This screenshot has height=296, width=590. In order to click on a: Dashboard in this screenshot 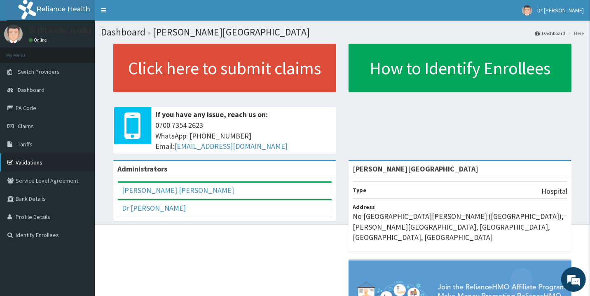, I will do `click(550, 33)`.